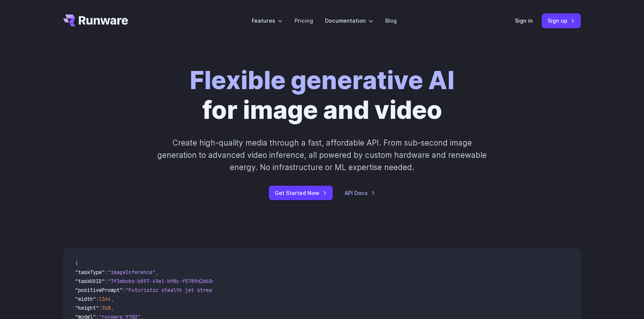 This screenshot has height=319, width=644. I want to click on a: Get Started Now, so click(301, 193).